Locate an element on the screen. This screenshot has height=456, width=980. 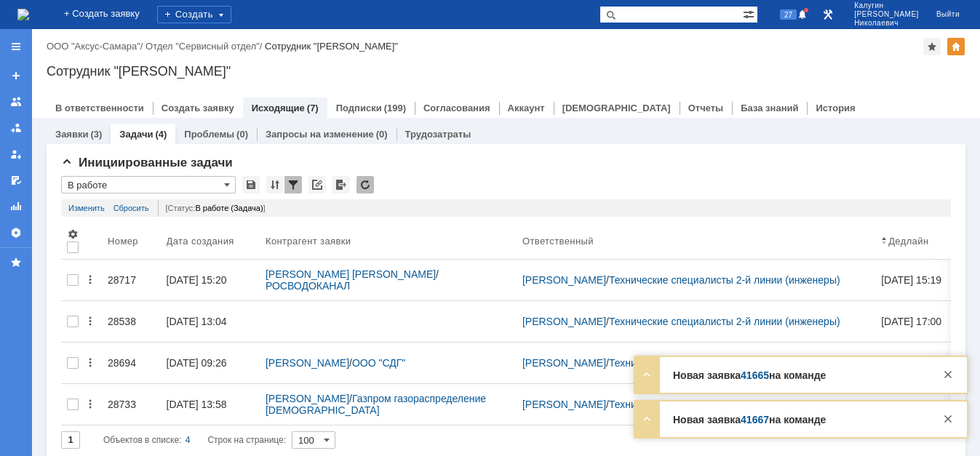
div: 28733 is located at coordinates (131, 405).